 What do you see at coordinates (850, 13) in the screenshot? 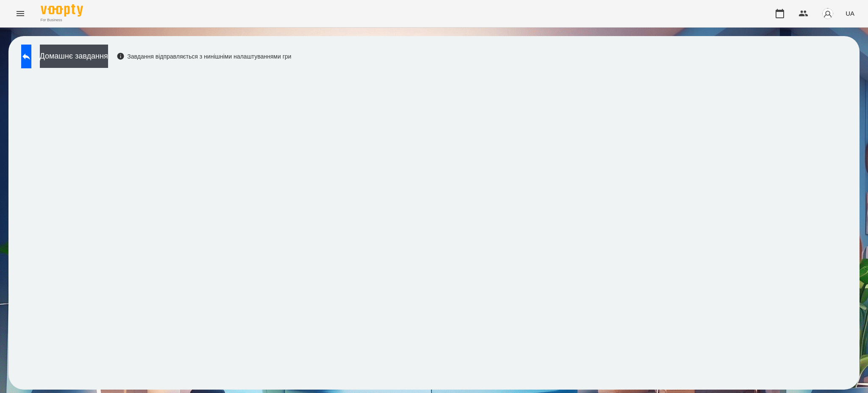
I see `span: UA` at bounding box center [850, 13].